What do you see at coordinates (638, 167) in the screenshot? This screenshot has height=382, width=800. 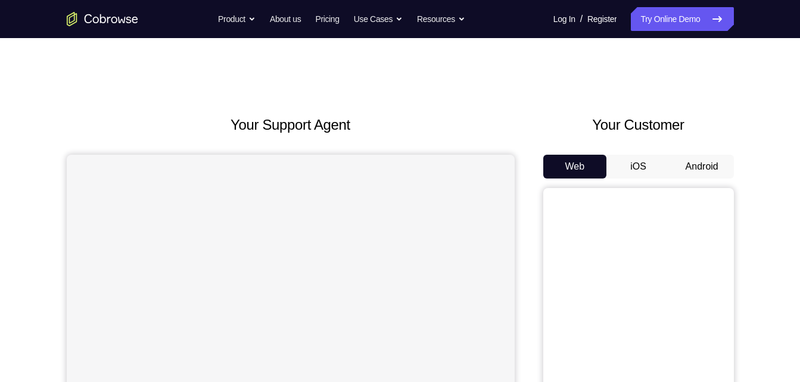 I see `button: iOS` at bounding box center [638, 167].